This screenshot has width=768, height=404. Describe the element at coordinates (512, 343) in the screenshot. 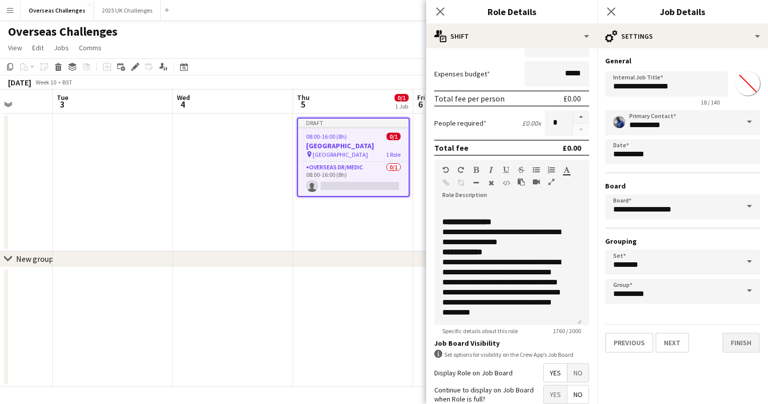

I see `h3: Job Board Visibility` at that location.